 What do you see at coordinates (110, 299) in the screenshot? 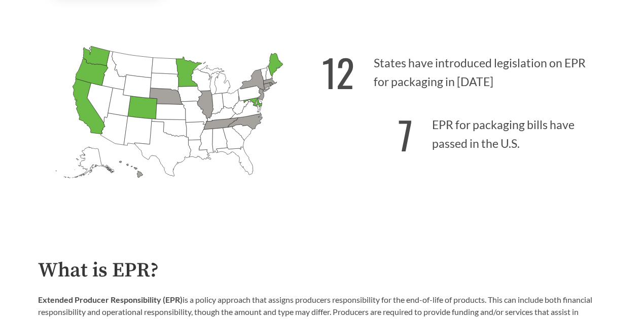
I see `strong: Extended Producer Responsibility (EPR)` at bounding box center [110, 299].